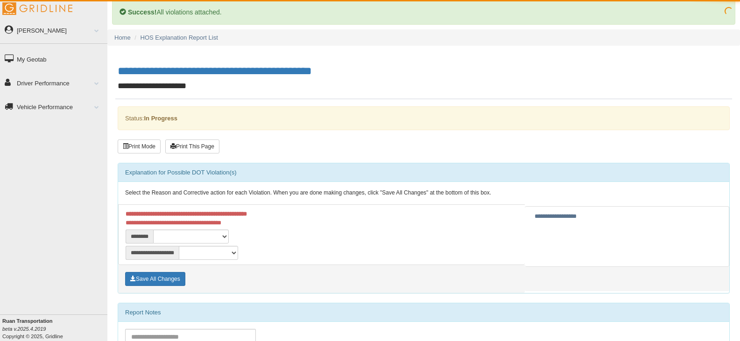  Describe the element at coordinates (122, 37) in the screenshot. I see `a: Home` at that location.